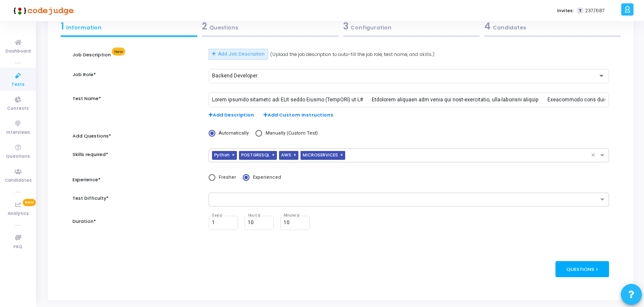  I want to click on span: Add Custom Instructions, so click(298, 115).